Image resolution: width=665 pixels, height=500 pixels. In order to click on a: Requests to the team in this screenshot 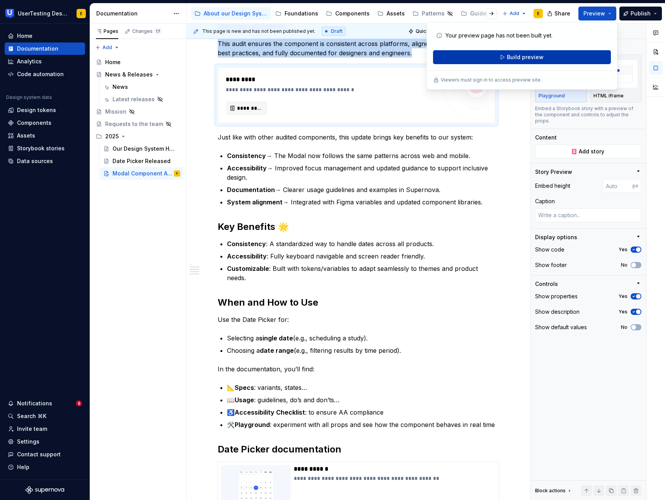, I will do `click(138, 124)`.